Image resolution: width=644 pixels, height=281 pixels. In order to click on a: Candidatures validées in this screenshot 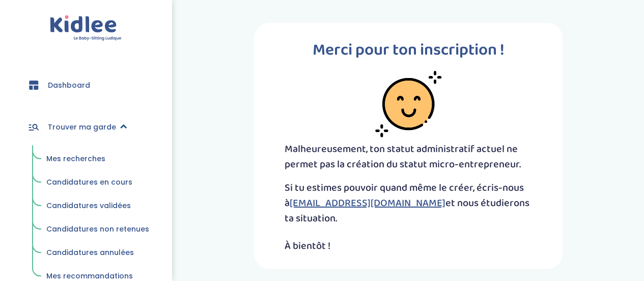, I will do `click(98, 206)`.